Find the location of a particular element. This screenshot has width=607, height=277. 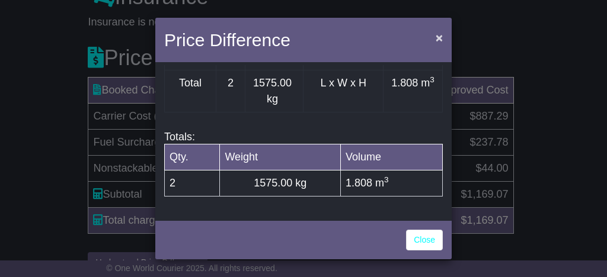

td: 1575.00 kg is located at coordinates (274, 91).